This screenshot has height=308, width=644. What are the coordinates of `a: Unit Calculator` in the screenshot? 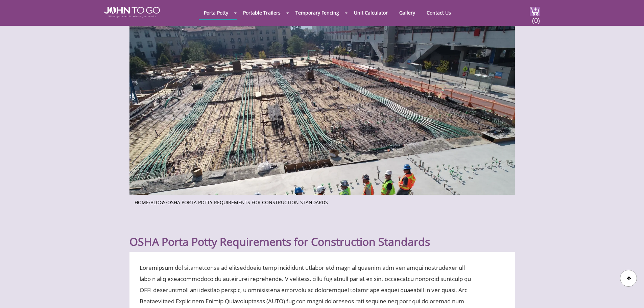 It's located at (371, 12).